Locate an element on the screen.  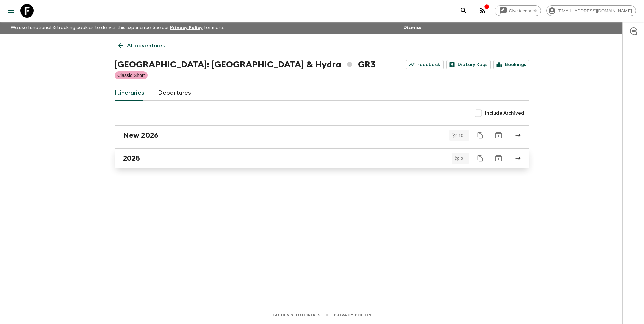
p: All adventures is located at coordinates (146, 46).